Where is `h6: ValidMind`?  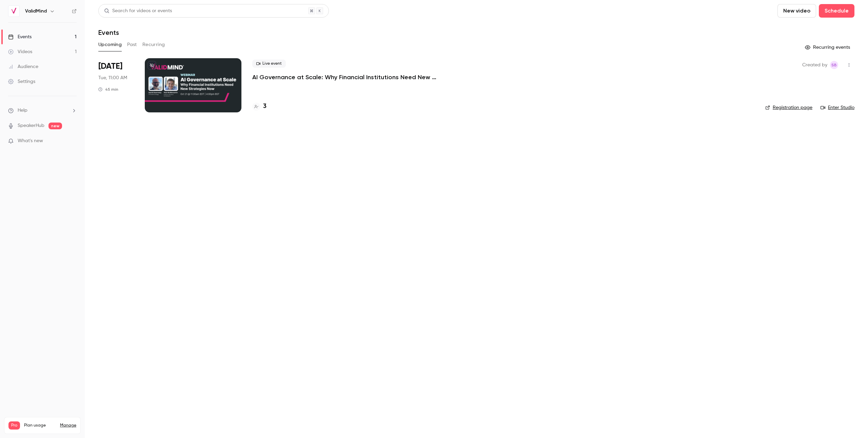 h6: ValidMind is located at coordinates (36, 11).